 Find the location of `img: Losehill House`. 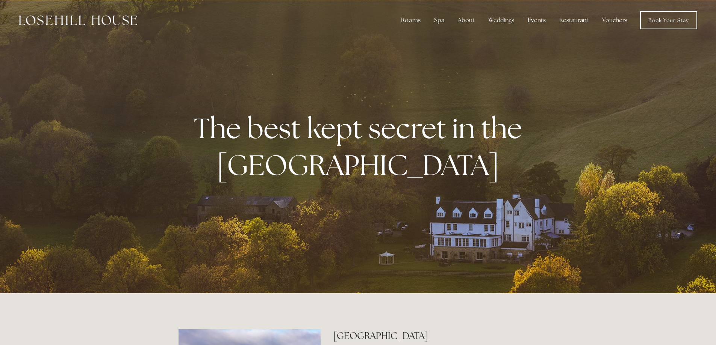

img: Losehill House is located at coordinates (78, 20).